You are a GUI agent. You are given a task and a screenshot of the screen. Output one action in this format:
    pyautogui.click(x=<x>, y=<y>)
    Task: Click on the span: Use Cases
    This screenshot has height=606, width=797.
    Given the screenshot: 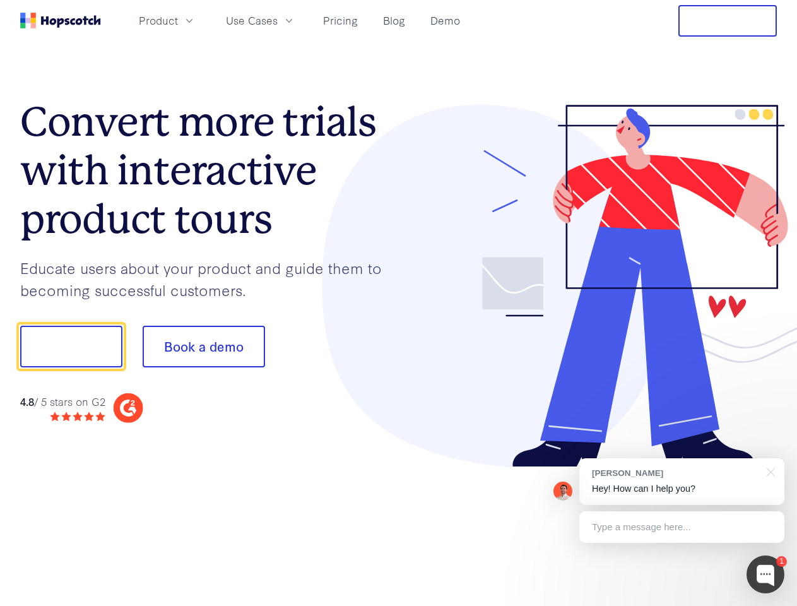 What is the action you would take?
    pyautogui.click(x=252, y=20)
    